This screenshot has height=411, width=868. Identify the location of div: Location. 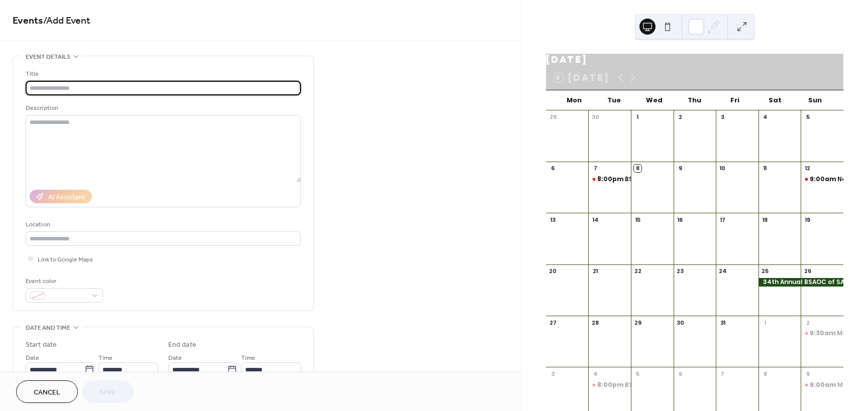
(162, 224).